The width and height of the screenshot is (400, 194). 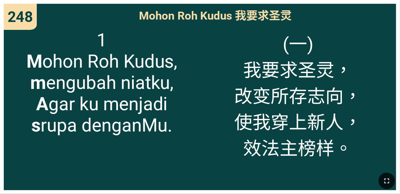 I want to click on span: 248, so click(x=20, y=17).